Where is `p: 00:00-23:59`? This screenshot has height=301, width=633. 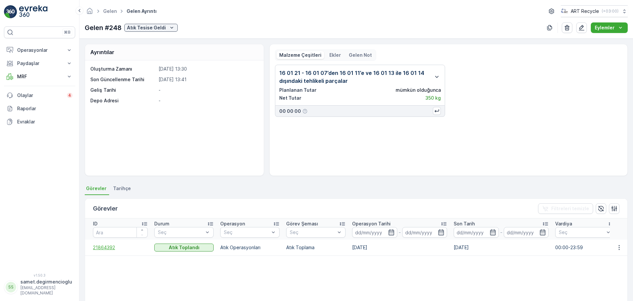
p: 00:00-23:59 is located at coordinates (585, 247).